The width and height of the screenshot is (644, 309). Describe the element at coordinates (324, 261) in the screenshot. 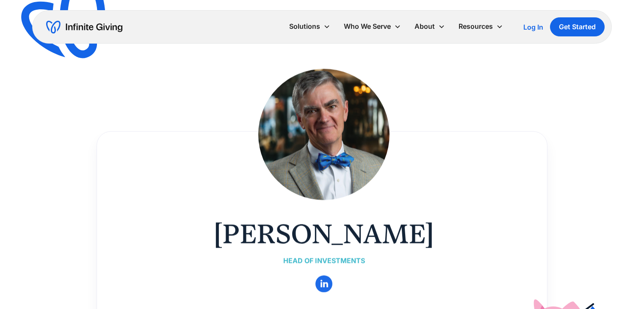

I see `div: Head of Investments` at that location.